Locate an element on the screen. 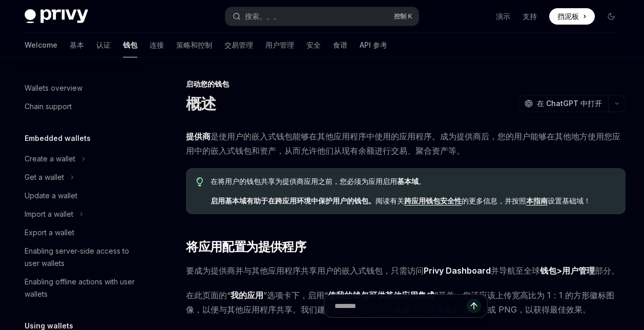 Image resolution: width=644 pixels, height=330 pixels. a: Update a wallet is located at coordinates (82, 196).